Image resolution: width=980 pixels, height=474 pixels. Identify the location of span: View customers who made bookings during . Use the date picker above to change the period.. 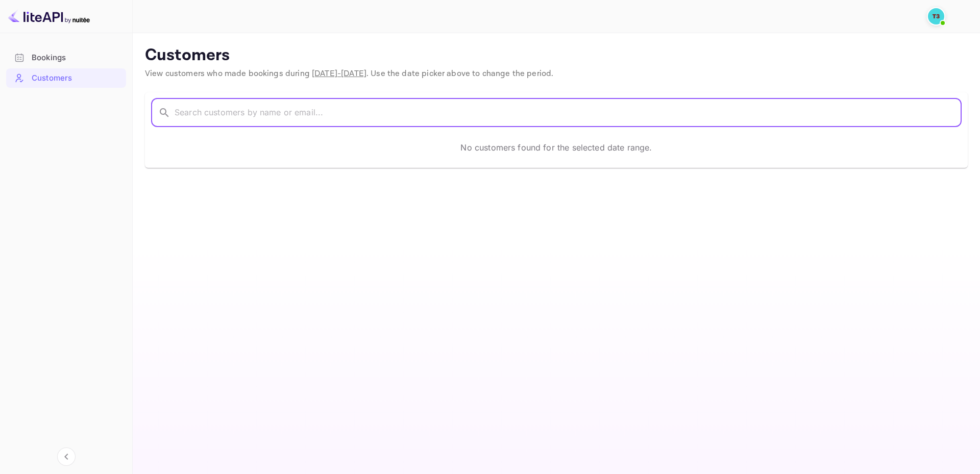
(349, 73).